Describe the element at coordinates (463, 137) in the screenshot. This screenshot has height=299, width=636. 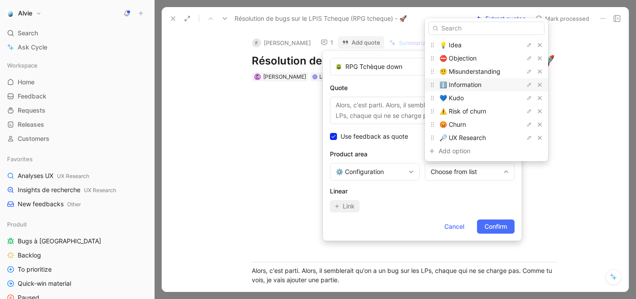
I see `span: 🔎 UX Research` at that location.